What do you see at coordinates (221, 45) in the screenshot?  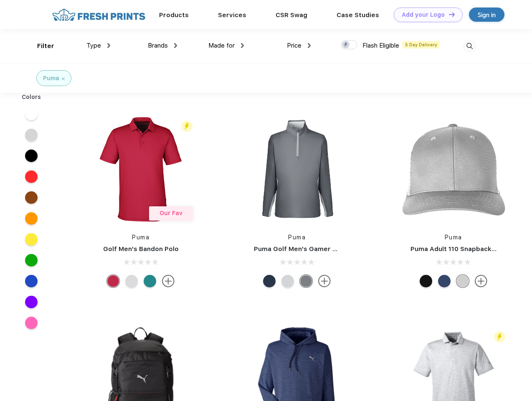 I see `span: Made for` at bounding box center [221, 45].